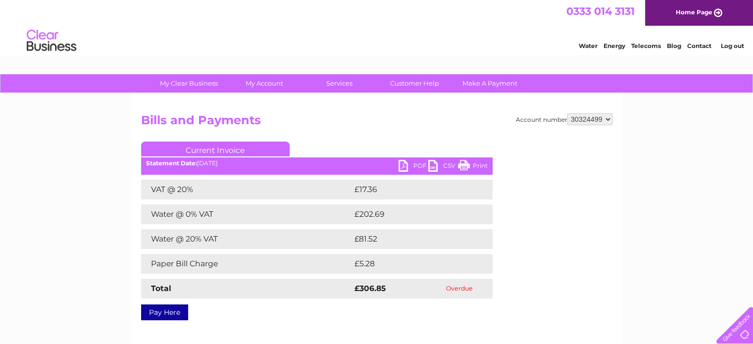 This screenshot has height=344, width=753. Describe the element at coordinates (673, 46) in the screenshot. I see `a: Blog` at that location.